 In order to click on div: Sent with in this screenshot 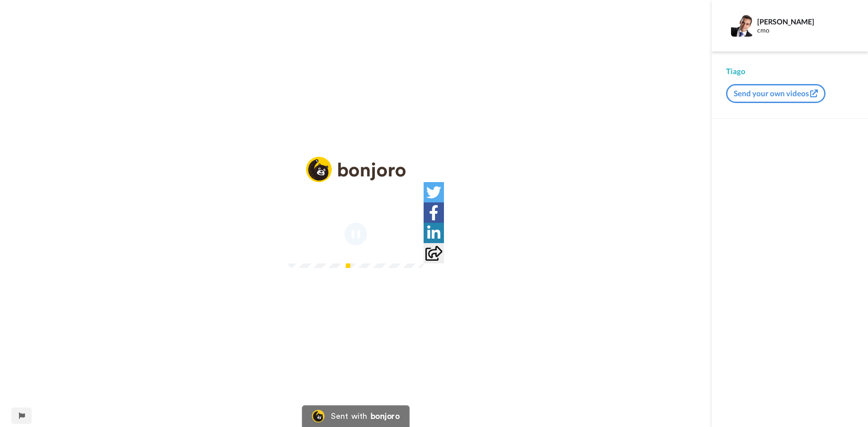, I will do `click(349, 417)`.